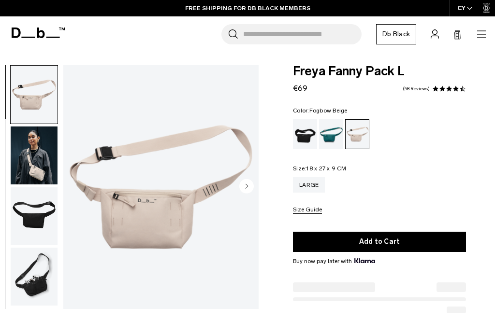  Describe the element at coordinates (331, 134) in the screenshot. I see `a: Midnight Teal` at that location.